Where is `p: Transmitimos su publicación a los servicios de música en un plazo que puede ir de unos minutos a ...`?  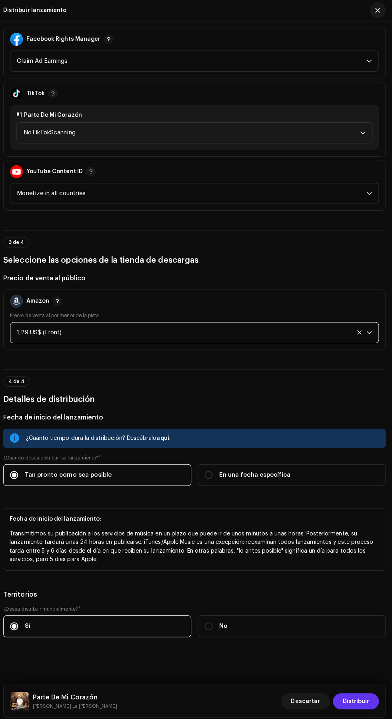
p: Transmitimos su publicación a los servicios de música en un plazo que puede ir de unos minutos a ... is located at coordinates (196, 543).